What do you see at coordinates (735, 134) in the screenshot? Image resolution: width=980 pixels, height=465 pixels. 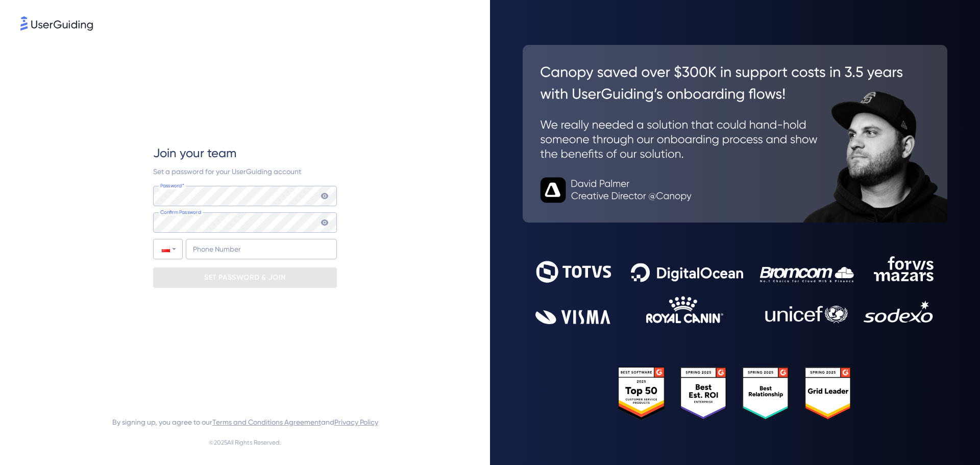 I see `img: 26c0aa7c25a843aed4baddd2b5e0fa68.svg` at bounding box center [735, 134].